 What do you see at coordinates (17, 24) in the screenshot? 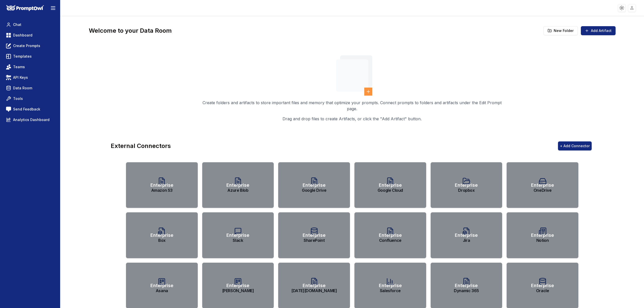
I see `span: Chat` at bounding box center [17, 24].